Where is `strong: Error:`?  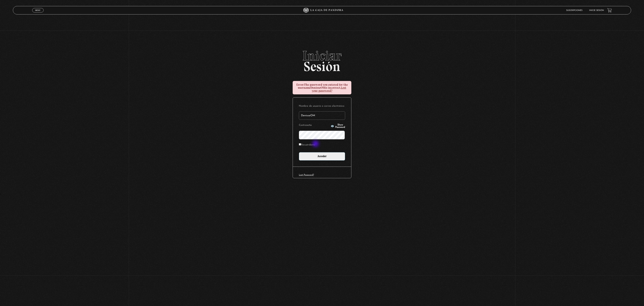 strong: Error: is located at coordinates (300, 85).